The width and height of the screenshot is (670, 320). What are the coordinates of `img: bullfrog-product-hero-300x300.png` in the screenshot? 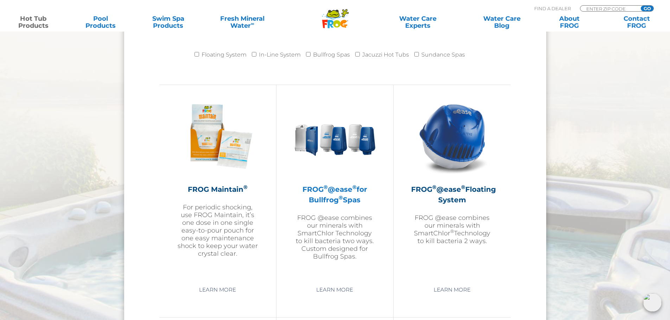 It's located at (335, 136).